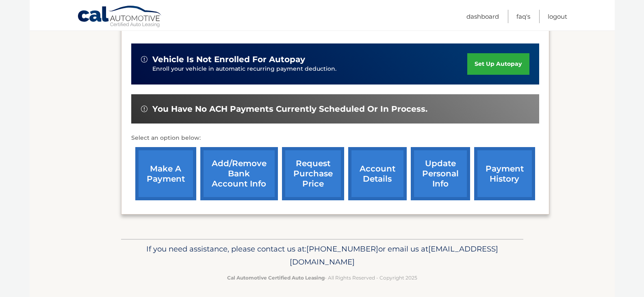 This screenshot has height=297, width=644. What do you see at coordinates (322, 278) in the screenshot?
I see `p: - All Rights Reserved - Copyright 2025` at bounding box center [322, 278].